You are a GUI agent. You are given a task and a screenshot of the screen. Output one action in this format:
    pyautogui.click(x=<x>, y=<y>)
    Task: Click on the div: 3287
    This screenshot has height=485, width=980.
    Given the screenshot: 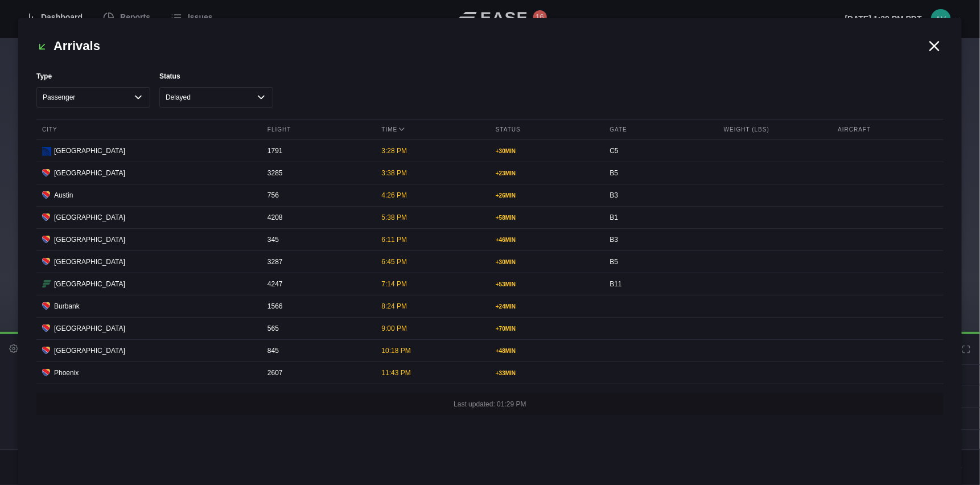 What is the action you would take?
    pyautogui.click(x=317, y=262)
    